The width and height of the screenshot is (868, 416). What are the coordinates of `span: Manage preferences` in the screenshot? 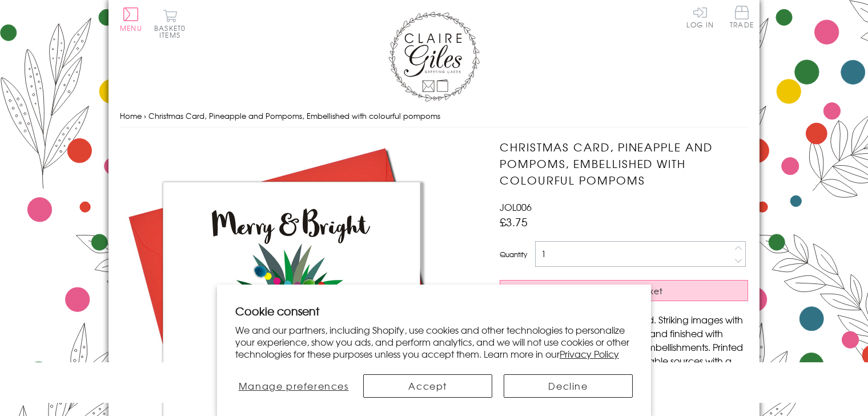 It's located at (293, 386).